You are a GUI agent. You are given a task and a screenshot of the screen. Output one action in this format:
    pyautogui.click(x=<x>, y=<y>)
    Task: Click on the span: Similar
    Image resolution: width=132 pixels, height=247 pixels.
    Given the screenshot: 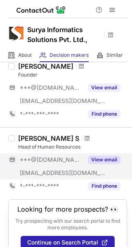 What is the action you would take?
    pyautogui.click(x=114, y=55)
    